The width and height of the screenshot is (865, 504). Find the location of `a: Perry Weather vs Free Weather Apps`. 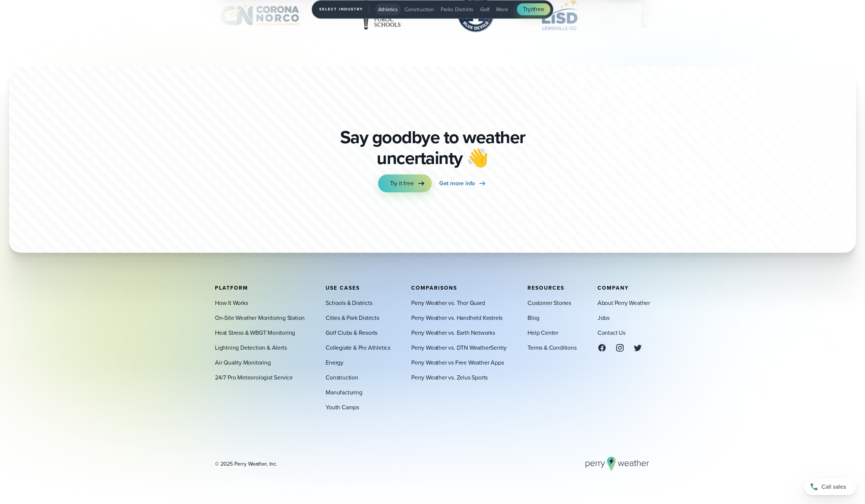

a: Perry Weather vs Free Weather Apps is located at coordinates (458, 363).